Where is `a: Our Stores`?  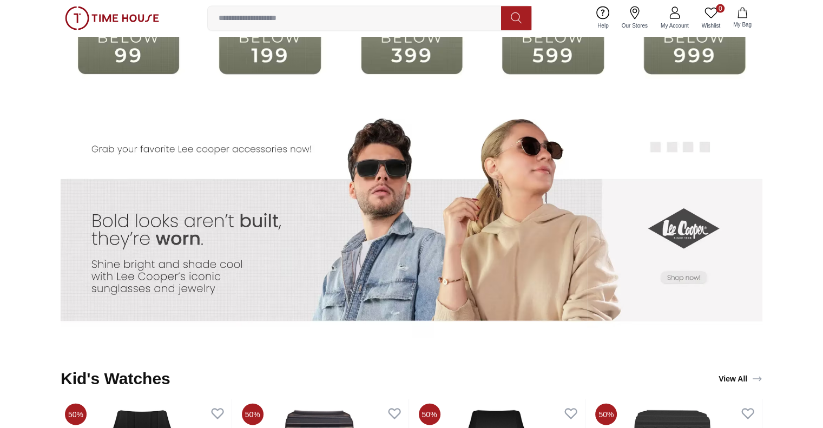 a: Our Stores is located at coordinates (635, 18).